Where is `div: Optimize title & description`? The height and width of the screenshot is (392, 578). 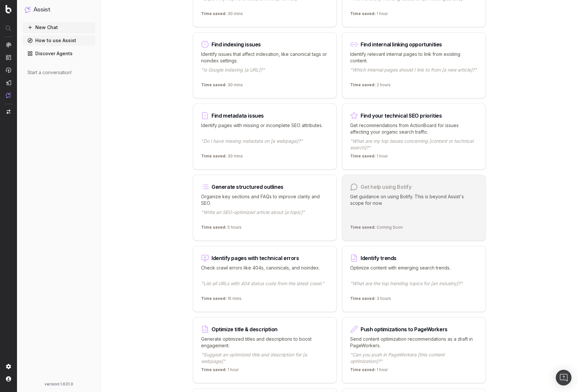
div: Optimize title & description is located at coordinates (245, 329).